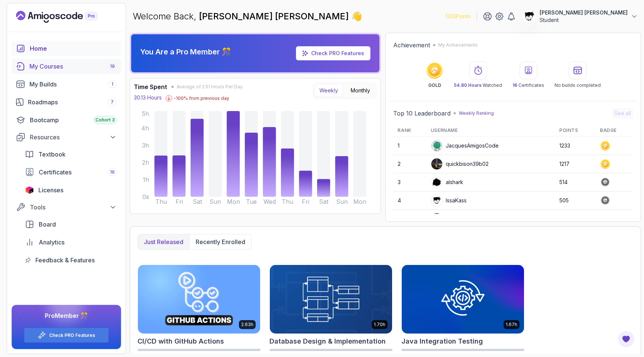 The height and width of the screenshot is (357, 644). Describe the element at coordinates (185, 52) in the screenshot. I see `p: You Are a Pro Member 🎊` at that location.